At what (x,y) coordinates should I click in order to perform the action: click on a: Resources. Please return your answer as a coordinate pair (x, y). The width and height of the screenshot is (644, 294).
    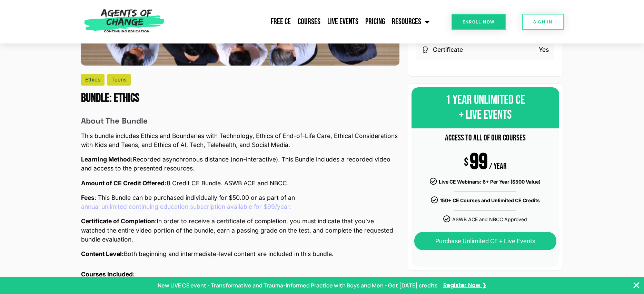
    Looking at the image, I should click on (411, 22).